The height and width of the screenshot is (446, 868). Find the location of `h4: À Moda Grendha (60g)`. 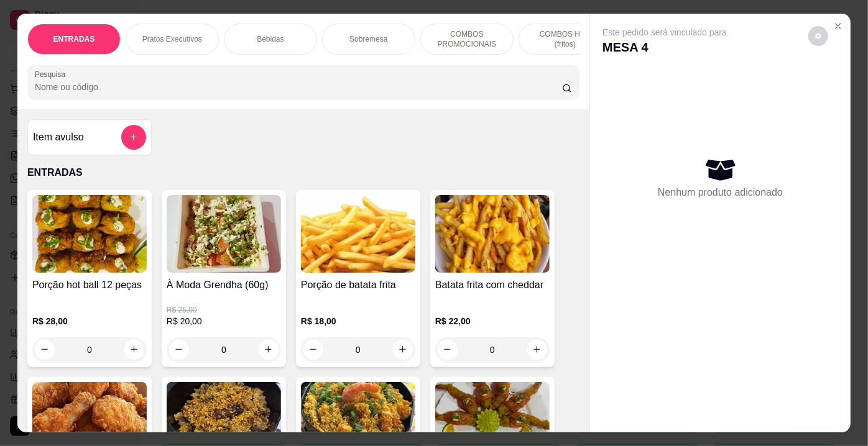

h4: À Moda Grendha (60g) is located at coordinates (224, 285).